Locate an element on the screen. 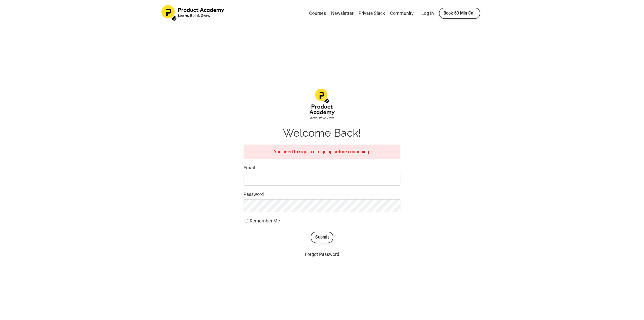 The width and height of the screenshot is (644, 320). a: Private Slack is located at coordinates (372, 13).